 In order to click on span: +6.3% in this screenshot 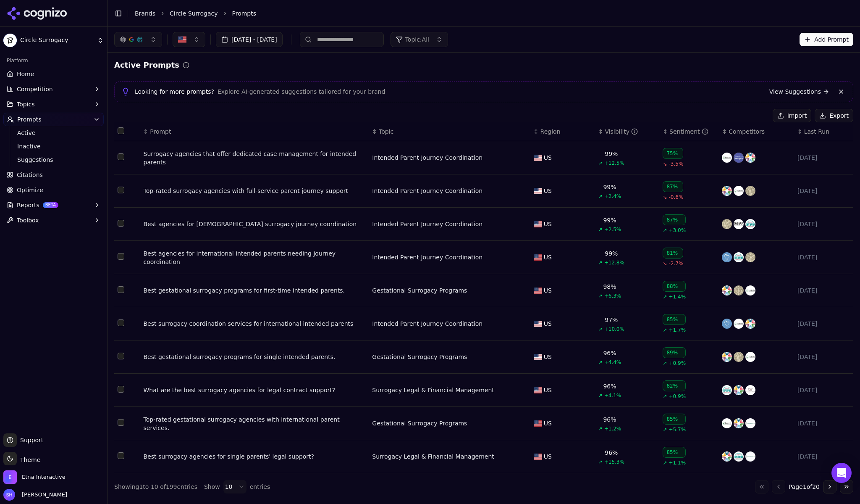, I will do `click(612, 296)`.